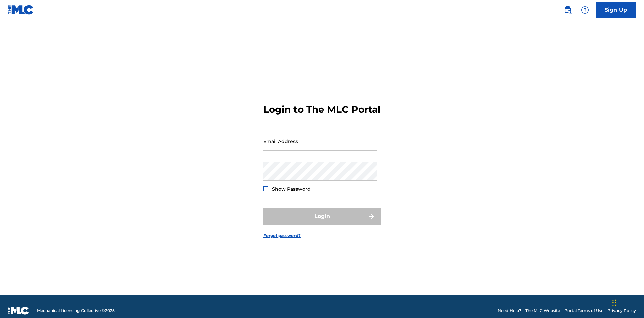  I want to click on img: MLC Logo, so click(21, 9).